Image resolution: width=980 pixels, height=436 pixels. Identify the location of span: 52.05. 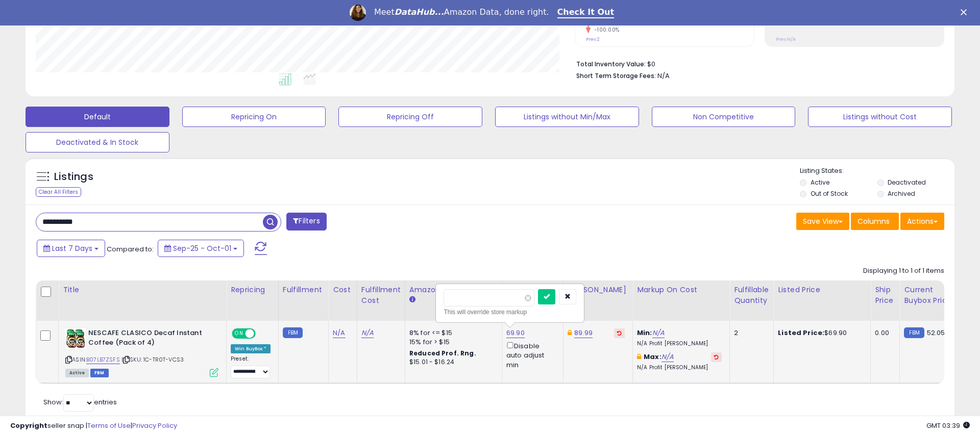
(936, 332).